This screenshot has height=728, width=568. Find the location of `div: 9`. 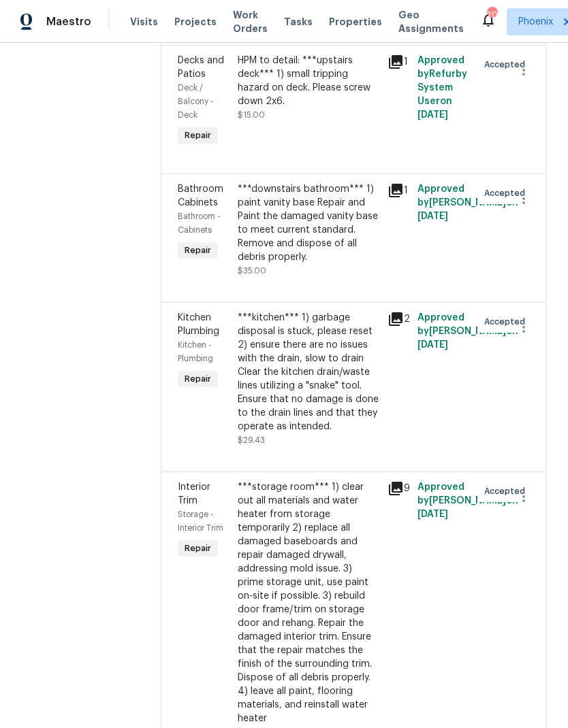

div: 9 is located at coordinates (398, 489).